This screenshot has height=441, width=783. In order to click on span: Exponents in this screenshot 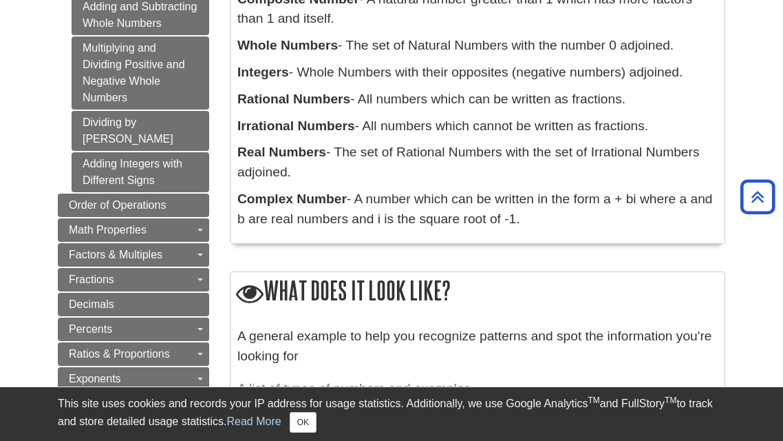, I will do `click(95, 378)`.